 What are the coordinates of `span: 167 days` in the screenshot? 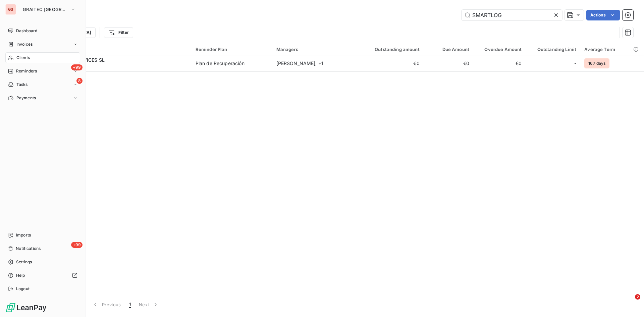 It's located at (597, 63).